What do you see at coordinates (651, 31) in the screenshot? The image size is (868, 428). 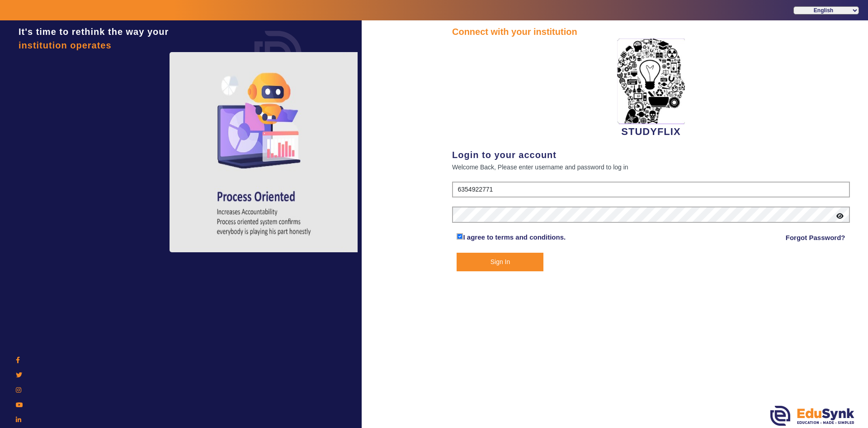 I see `div: Connect with your institution` at bounding box center [651, 31].